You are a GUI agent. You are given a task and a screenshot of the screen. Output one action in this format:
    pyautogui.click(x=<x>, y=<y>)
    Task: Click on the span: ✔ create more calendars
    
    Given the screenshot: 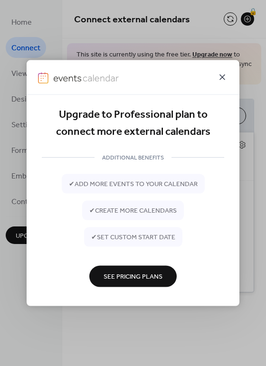 What is the action you would take?
    pyautogui.click(x=133, y=211)
    